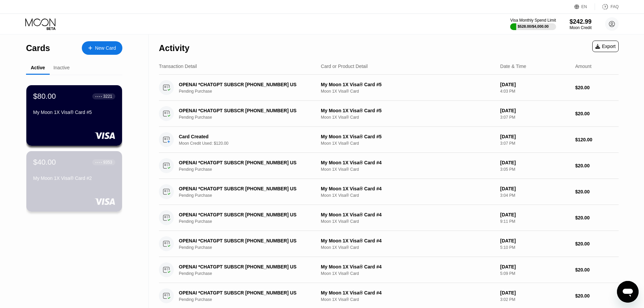 The height and width of the screenshot is (308, 644). Describe the element at coordinates (535, 221) in the screenshot. I see `div: 9:11 PM` at that location.